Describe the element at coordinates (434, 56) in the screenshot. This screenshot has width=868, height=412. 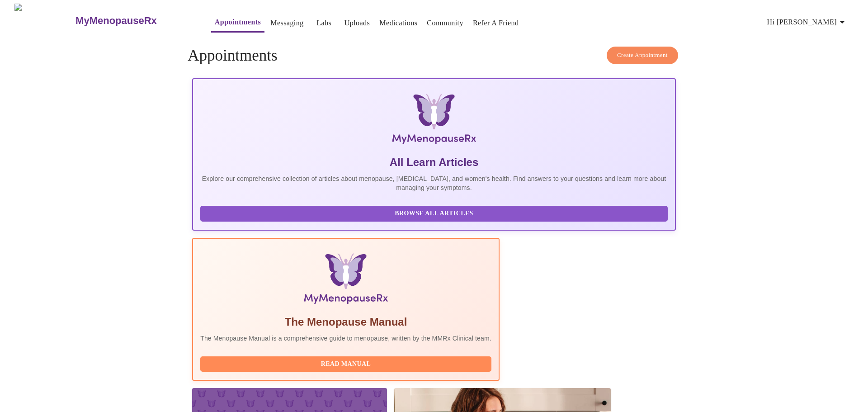
I see `h4: Appointments` at that location.